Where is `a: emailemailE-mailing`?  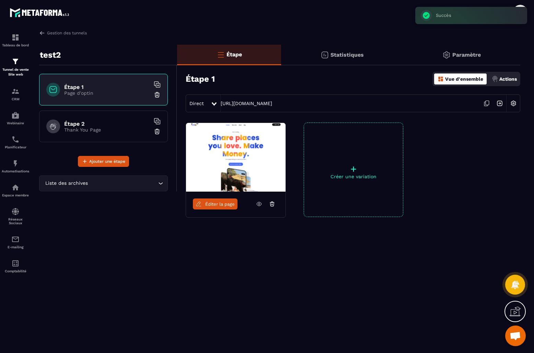
a: emailemailE-mailing is located at coordinates (15, 242).